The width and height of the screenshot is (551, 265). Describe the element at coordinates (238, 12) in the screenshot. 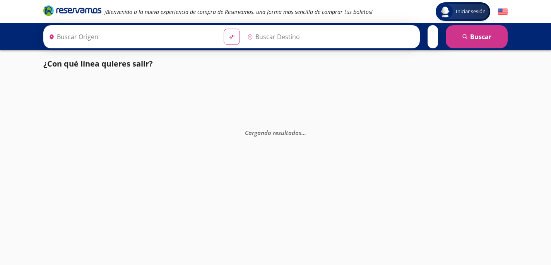

I see `em: ¡Bienvenido a la nueva experiencia de compra de Reservamos, una forma más sencilla de comprar tus...` at that location.